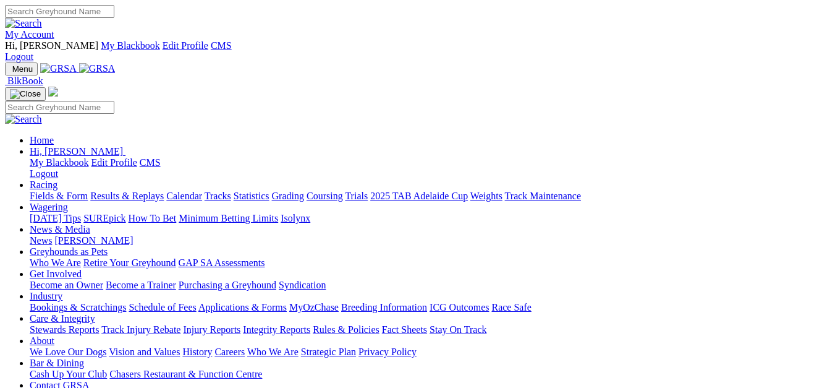  What do you see at coordinates (43, 184) in the screenshot?
I see `a: Racing` at bounding box center [43, 184].